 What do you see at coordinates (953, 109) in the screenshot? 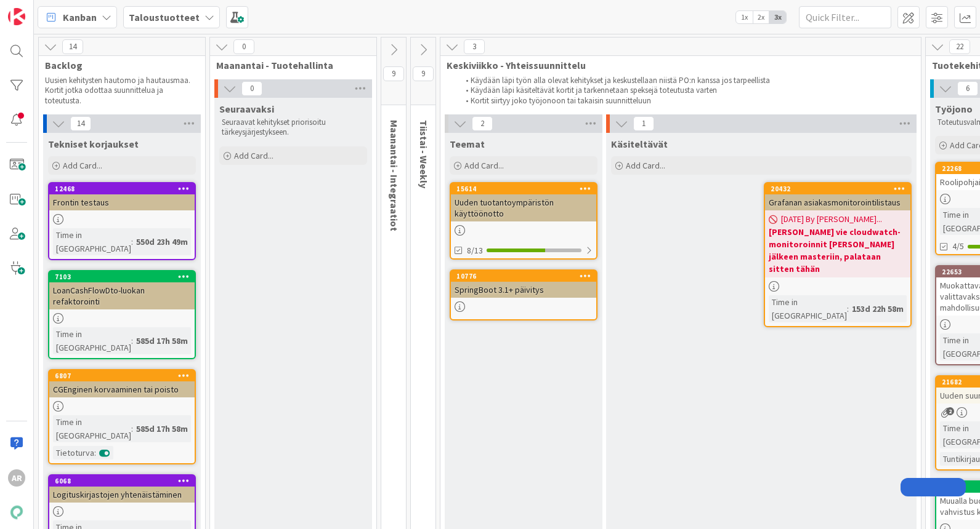
I see `span: Työjono` at bounding box center [953, 109].